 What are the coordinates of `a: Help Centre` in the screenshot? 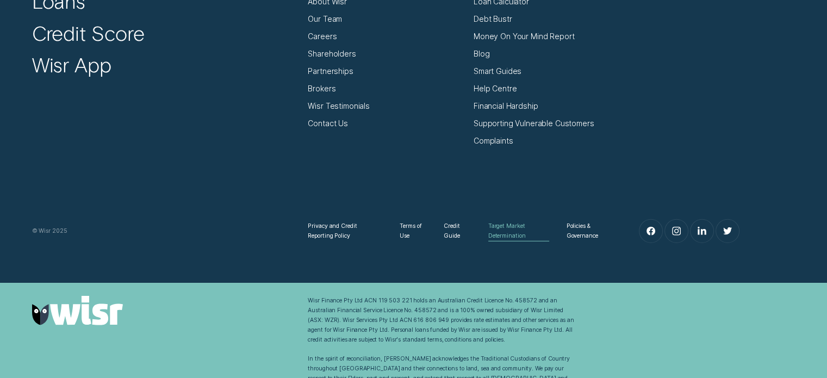 It's located at (495, 89).